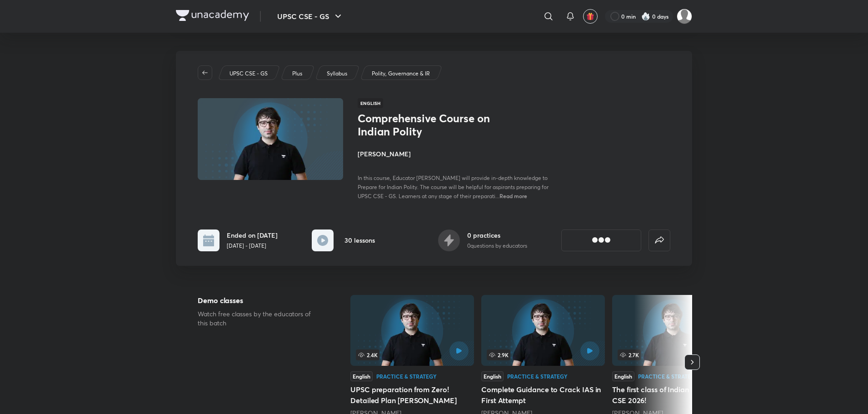  What do you see at coordinates (297, 73) in the screenshot?
I see `a: Plus` at bounding box center [297, 73].